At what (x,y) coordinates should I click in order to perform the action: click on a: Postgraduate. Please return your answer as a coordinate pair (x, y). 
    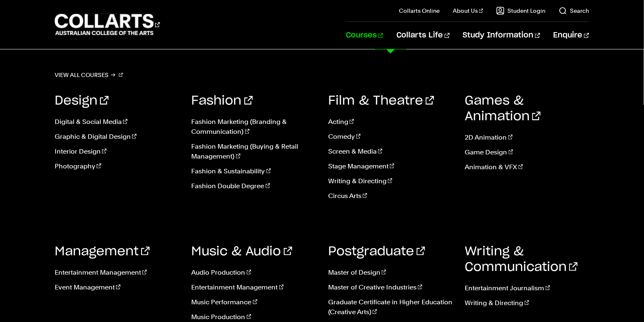
    Looking at the image, I should click on (377, 252).